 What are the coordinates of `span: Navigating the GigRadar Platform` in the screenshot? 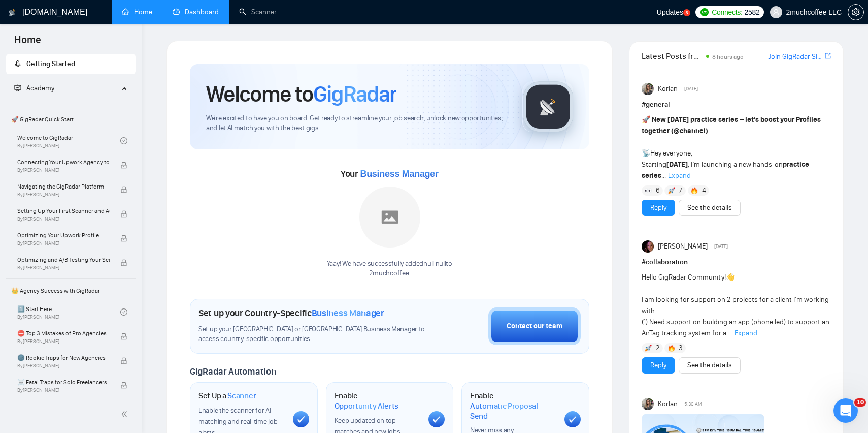 It's located at (63, 186).